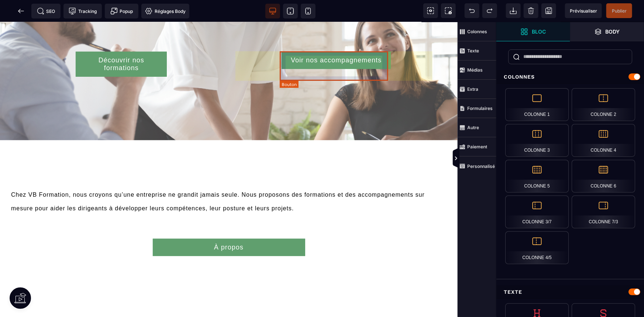 The height and width of the screenshot is (317, 644). What do you see at coordinates (165, 11) in the screenshot?
I see `span: Réglages Body` at bounding box center [165, 11].